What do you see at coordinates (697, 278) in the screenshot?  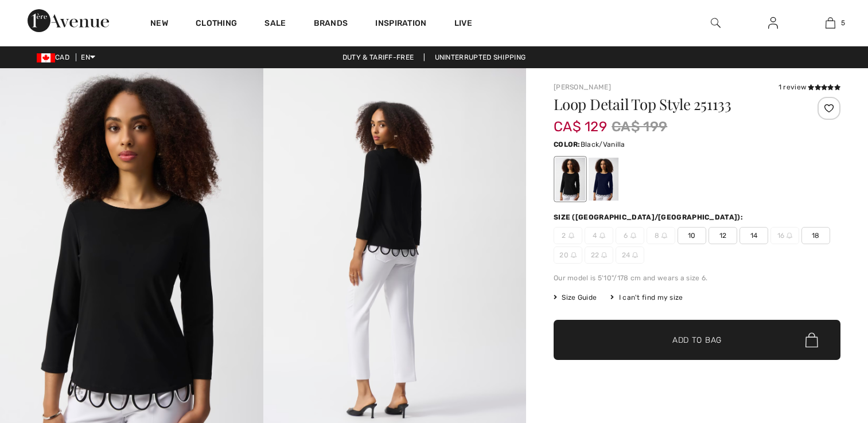 I see `div: Our model is 5'10"/178 cm and wears a size 6.` at bounding box center [697, 278].